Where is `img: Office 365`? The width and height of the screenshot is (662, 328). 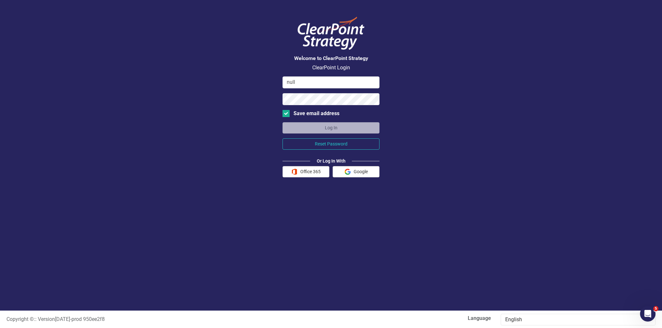 img: Office 365 is located at coordinates (294, 172).